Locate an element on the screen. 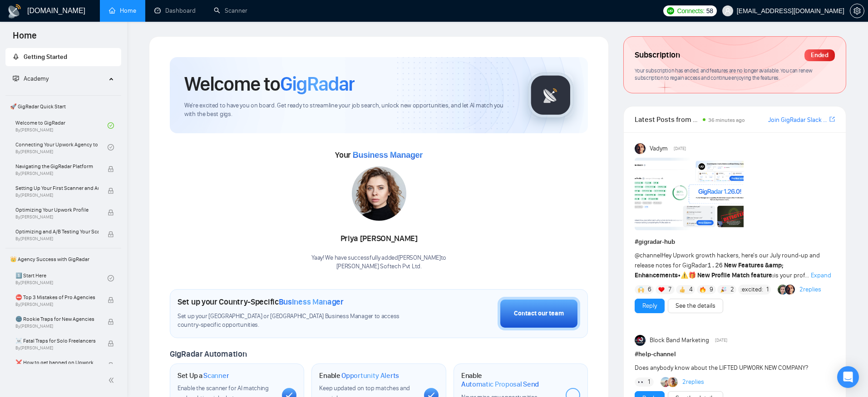 This screenshot has height=397, width=868. img: 1706121424623-multi-294.jpg is located at coordinates (379, 194).